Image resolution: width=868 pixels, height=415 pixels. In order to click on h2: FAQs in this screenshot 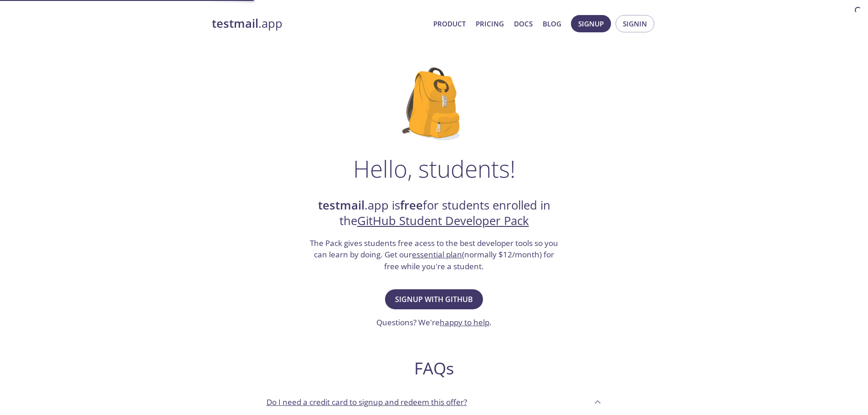, I will do `click(434, 368)`.